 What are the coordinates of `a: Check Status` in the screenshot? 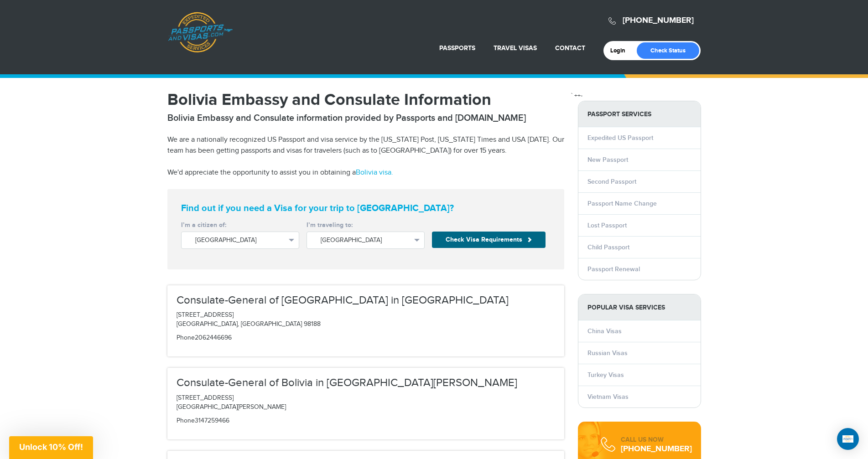 It's located at (668, 51).